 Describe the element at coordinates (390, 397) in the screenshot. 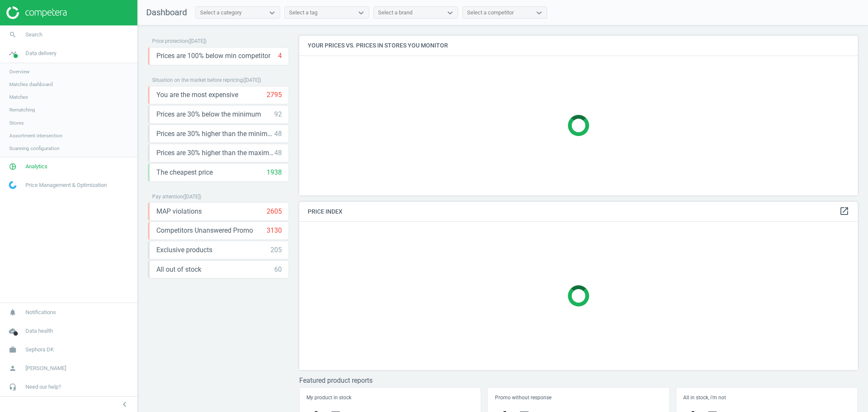

I see `h5: My product in stock` at that location.